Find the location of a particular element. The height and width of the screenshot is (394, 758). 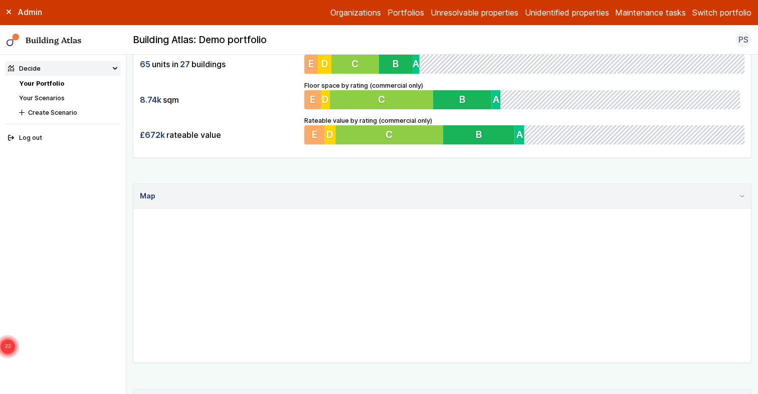

button: Switch portfolio is located at coordinates (722, 13).